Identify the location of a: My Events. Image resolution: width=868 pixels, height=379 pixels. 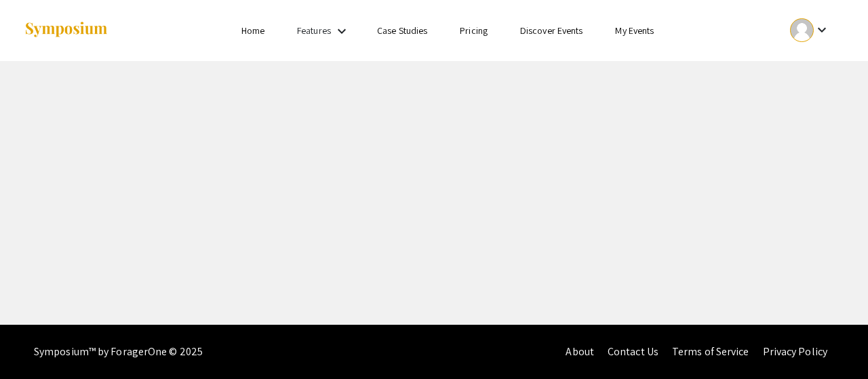
(635, 31).